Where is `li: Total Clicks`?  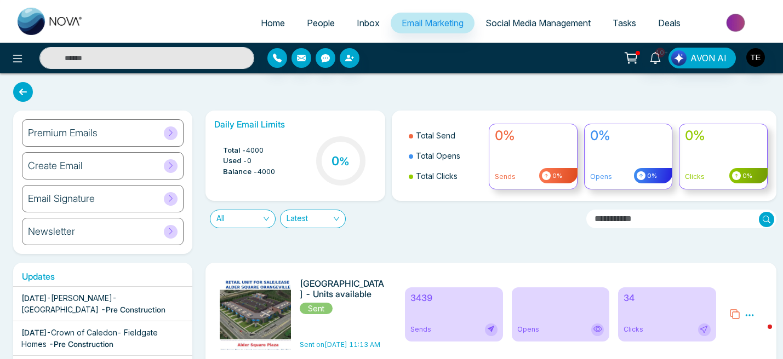 li: Total Clicks is located at coordinates (445, 176).